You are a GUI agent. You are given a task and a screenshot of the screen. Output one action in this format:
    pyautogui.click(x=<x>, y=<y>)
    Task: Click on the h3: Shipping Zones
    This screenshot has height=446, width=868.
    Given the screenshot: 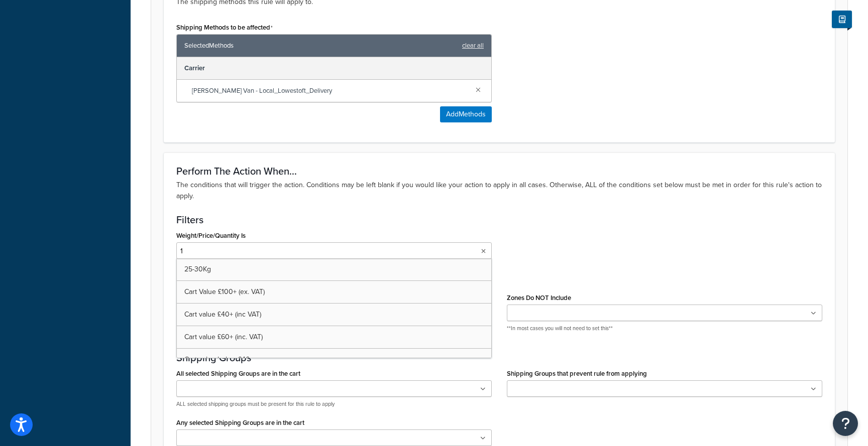 What is the action you would take?
    pyautogui.click(x=500, y=282)
    